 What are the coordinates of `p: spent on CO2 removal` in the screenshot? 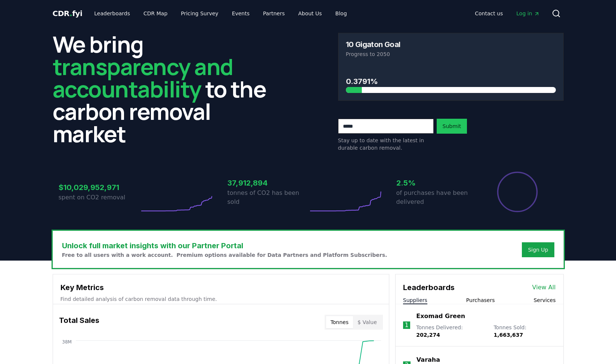 It's located at (99, 197).